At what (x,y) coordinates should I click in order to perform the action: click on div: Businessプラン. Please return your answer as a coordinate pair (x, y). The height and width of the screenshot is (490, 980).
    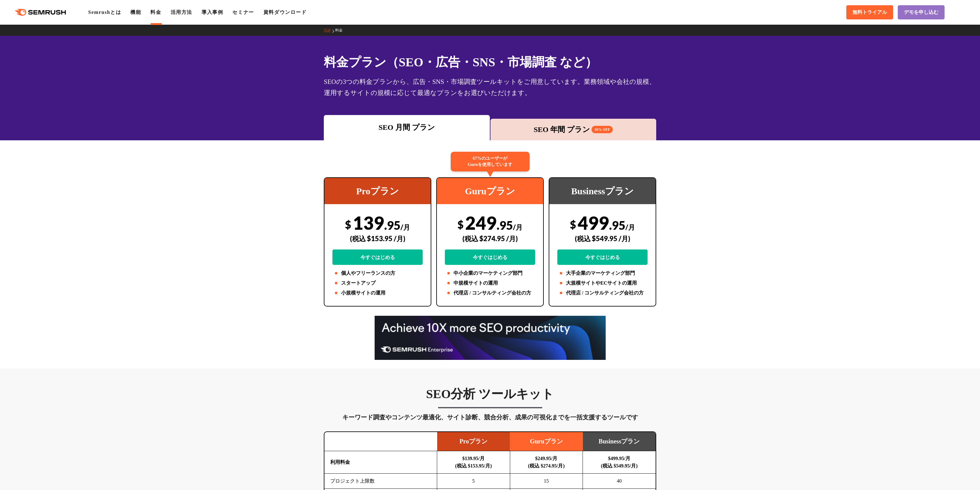
    Looking at the image, I should click on (602, 191).